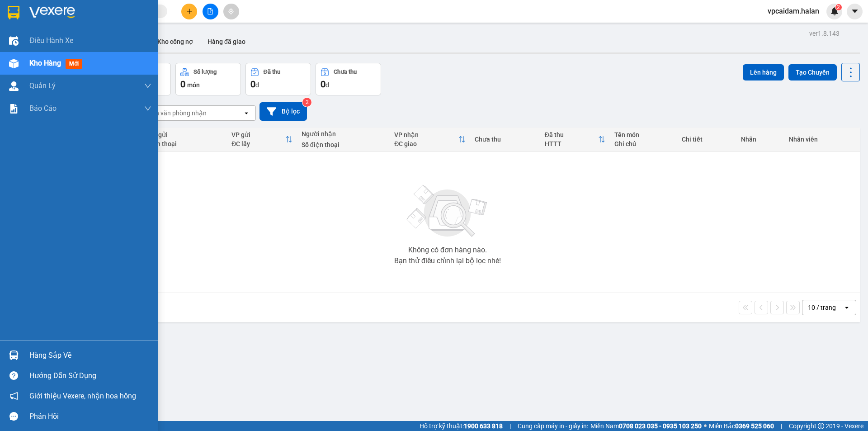 This screenshot has height=431, width=868. I want to click on button: Đã thu0đ, so click(278, 79).